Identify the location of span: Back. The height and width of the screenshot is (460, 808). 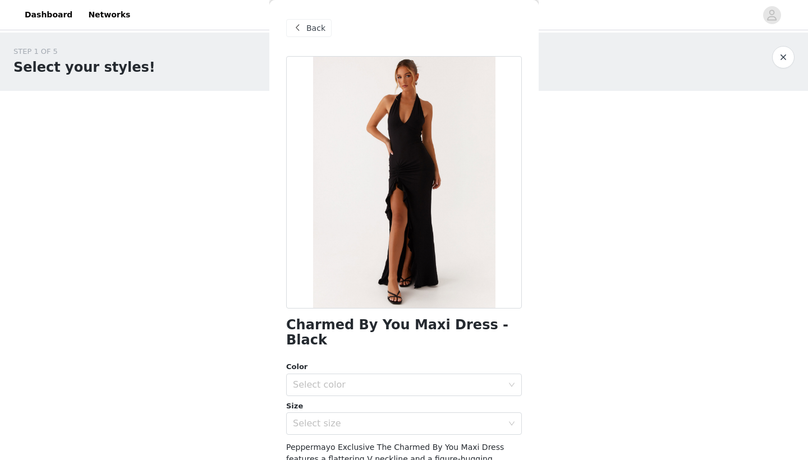
(316, 28).